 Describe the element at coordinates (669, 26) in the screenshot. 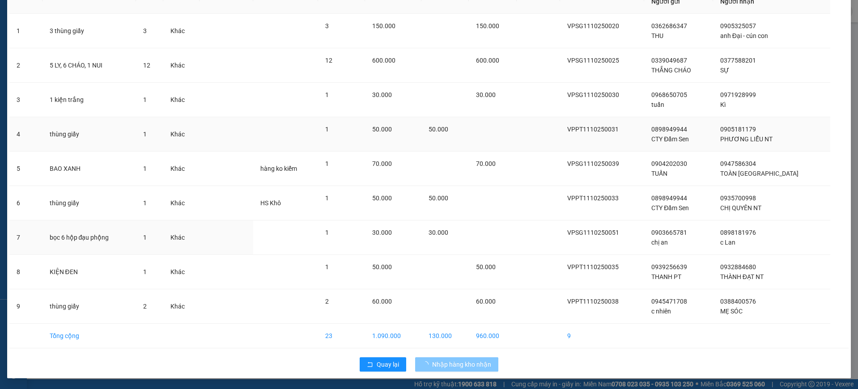

I see `span: 0362686347` at that location.